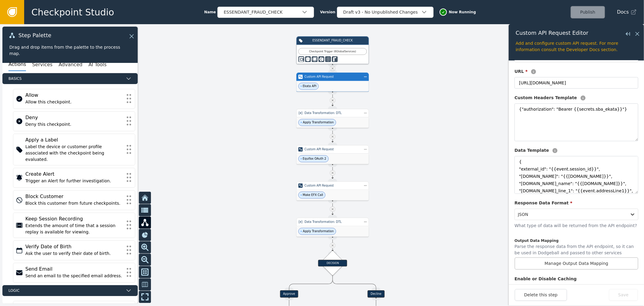  What do you see at coordinates (333, 51) in the screenshot?
I see `div: Checkpoint Trigger ( 6 Global Services )` at bounding box center [333, 51].